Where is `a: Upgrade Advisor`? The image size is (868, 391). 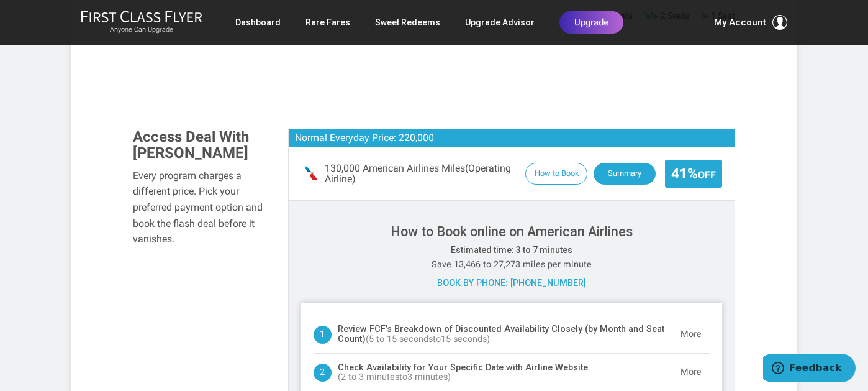
a: Upgrade Advisor is located at coordinates (500, 22).